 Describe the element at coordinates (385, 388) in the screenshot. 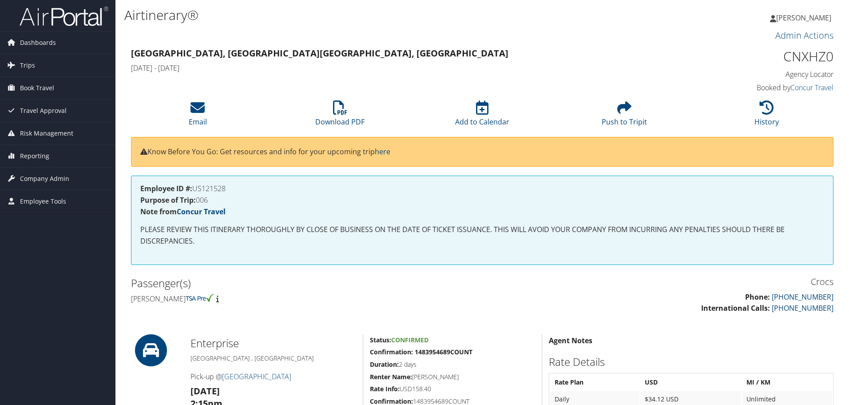

I see `strong: Rate Info:` at that location.